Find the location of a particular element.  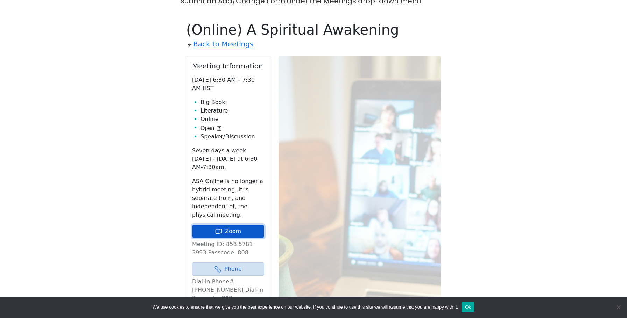

li: Speaker/Discussion is located at coordinates (232, 137).